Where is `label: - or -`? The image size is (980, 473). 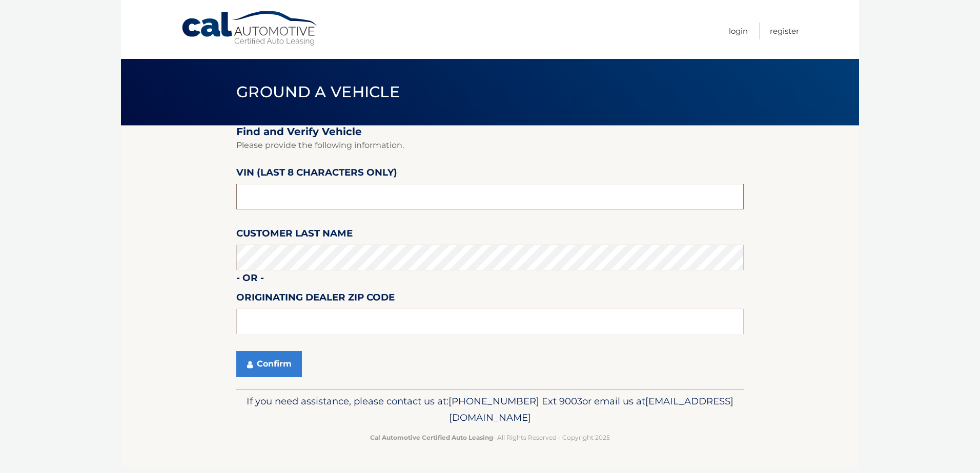
label: - or - is located at coordinates (251, 280).